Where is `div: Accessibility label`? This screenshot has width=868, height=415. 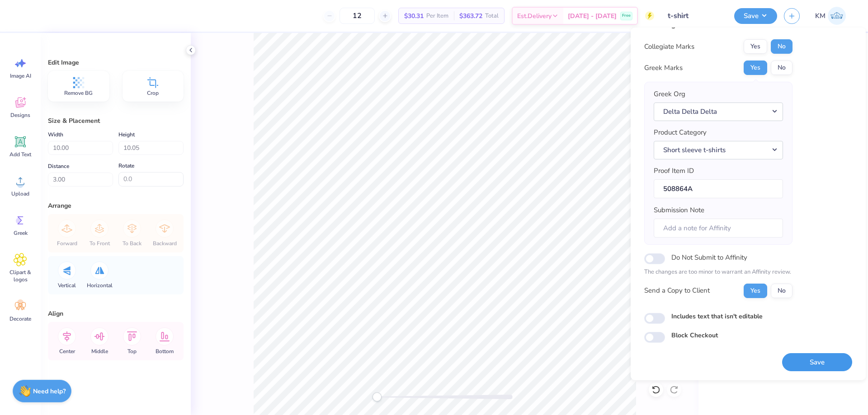
div: Accessibility label is located at coordinates (377, 397).